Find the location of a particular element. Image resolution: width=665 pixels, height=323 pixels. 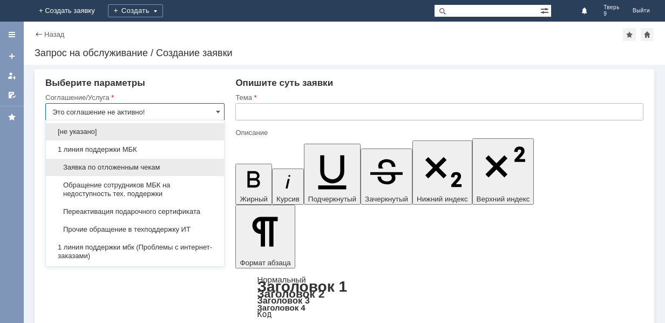

a: Назад is located at coordinates (54, 34).